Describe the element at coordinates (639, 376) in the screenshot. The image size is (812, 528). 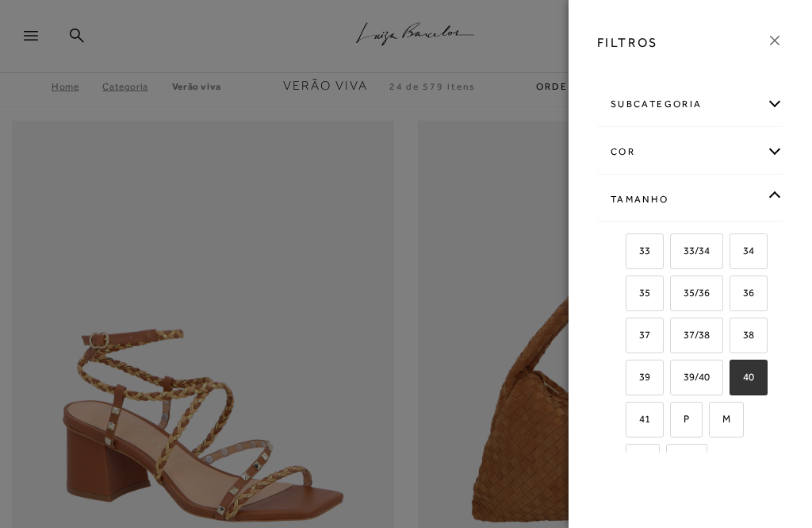
I see `span: 39` at that location.